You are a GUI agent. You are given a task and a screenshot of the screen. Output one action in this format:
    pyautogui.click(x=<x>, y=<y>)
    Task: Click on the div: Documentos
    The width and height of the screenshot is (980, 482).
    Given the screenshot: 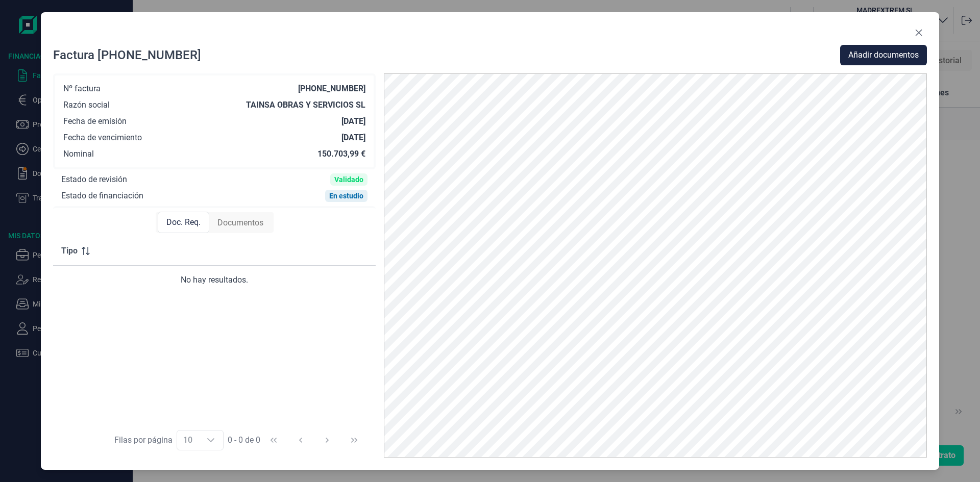 What is the action you would take?
    pyautogui.click(x=240, y=223)
    